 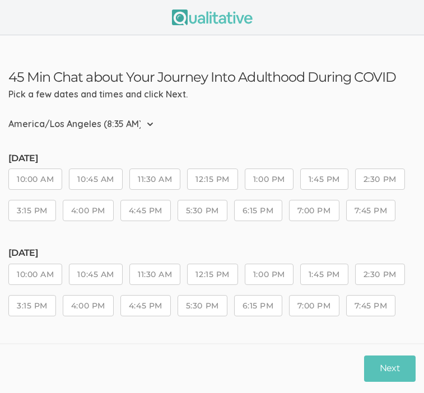 What do you see at coordinates (390, 369) in the screenshot?
I see `button: Next` at bounding box center [390, 369].